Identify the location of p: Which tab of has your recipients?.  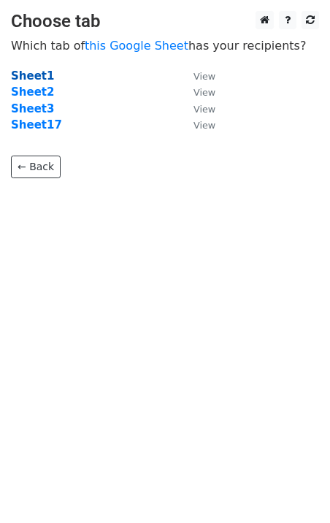
(165, 45).